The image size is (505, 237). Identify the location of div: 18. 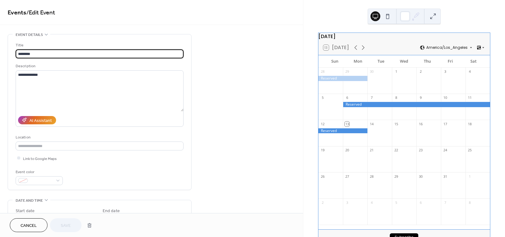
(470, 124).